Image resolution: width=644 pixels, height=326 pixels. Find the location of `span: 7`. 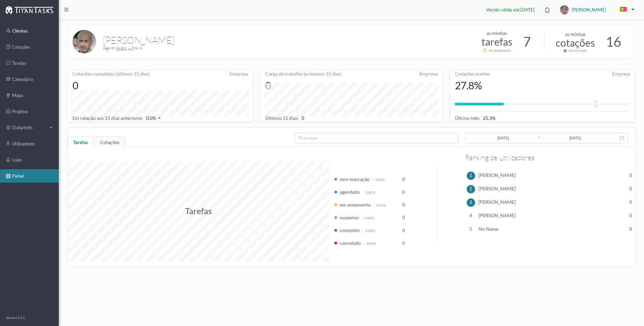

span: 7 is located at coordinates (527, 42).